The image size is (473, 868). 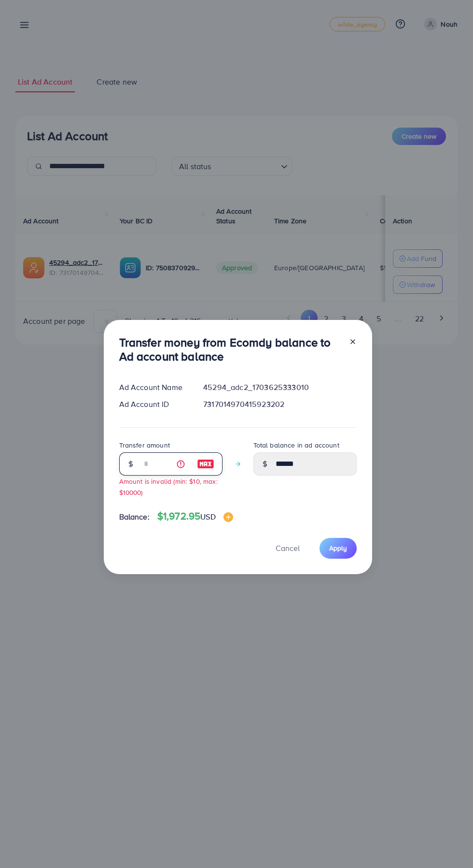 I want to click on h4: $1,972.95, so click(x=195, y=516).